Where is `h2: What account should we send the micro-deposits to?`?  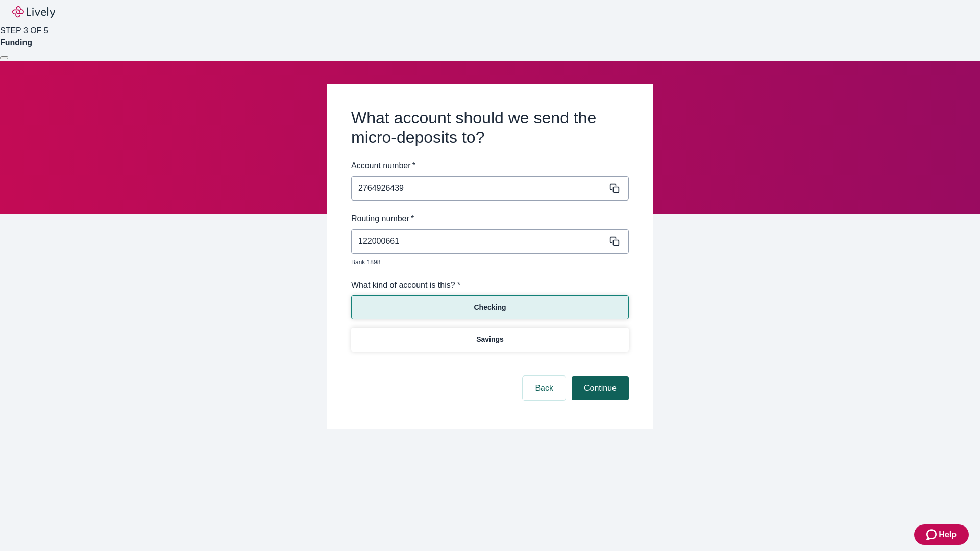
h2: What account should we send the micro-deposits to? is located at coordinates (490, 127).